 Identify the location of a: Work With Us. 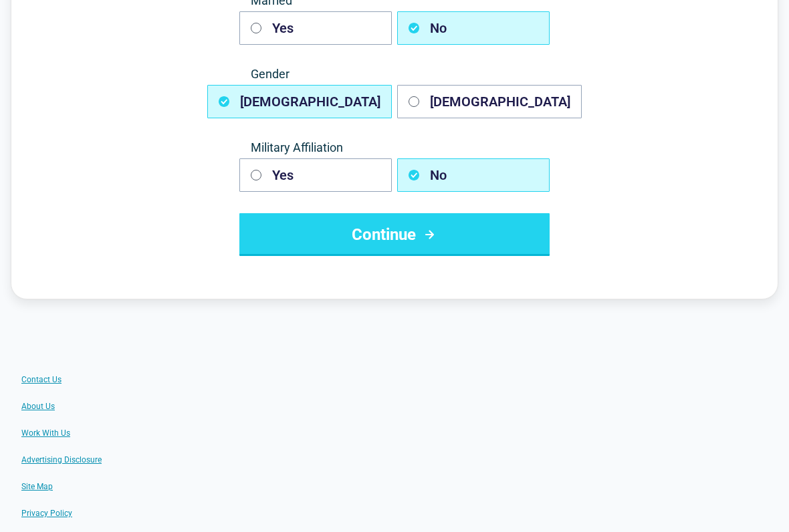
(45, 433).